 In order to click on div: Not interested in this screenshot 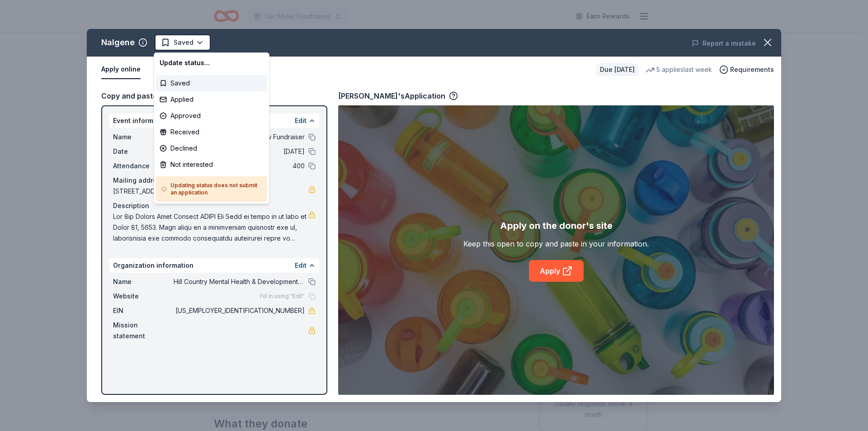, I will do `click(212, 165)`.